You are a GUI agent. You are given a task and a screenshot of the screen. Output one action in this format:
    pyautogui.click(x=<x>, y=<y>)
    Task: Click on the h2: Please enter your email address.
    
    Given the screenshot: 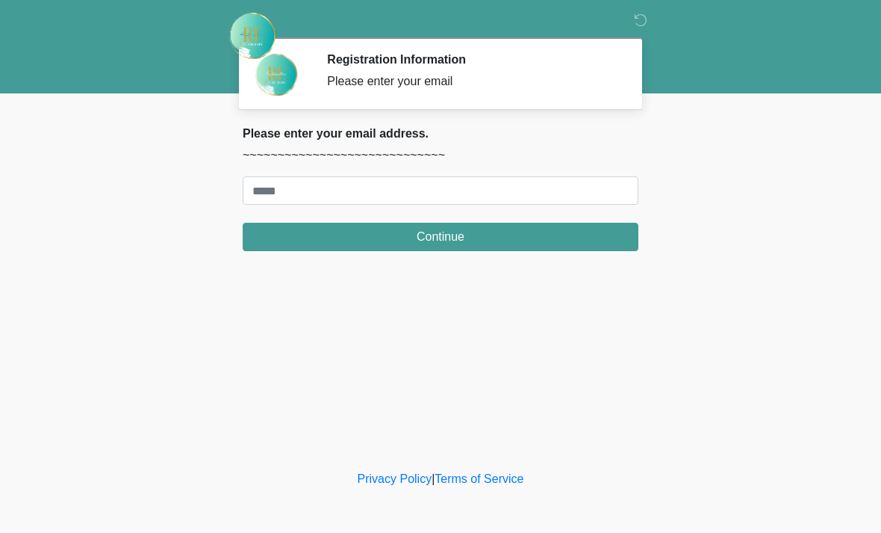 What is the action you would take?
    pyautogui.click(x=441, y=133)
    